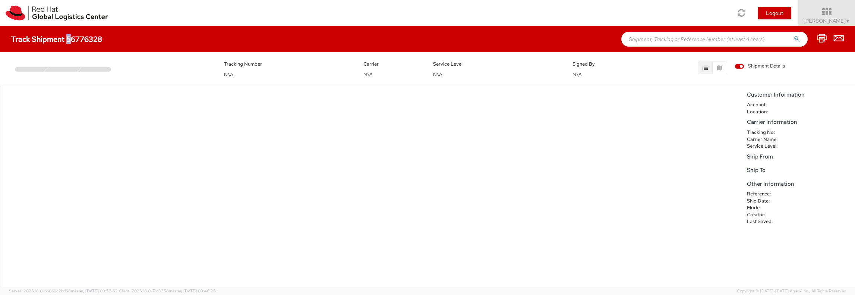 This screenshot has width=855, height=295. What do you see at coordinates (765, 215) in the screenshot?
I see `dt: Creator:` at bounding box center [765, 215].